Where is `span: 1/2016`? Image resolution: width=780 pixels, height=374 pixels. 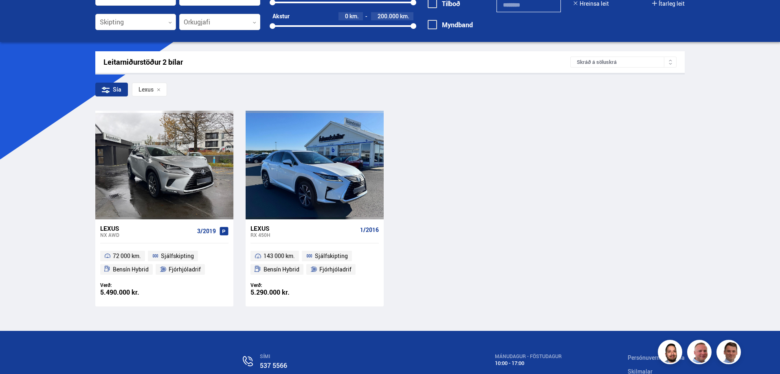 span: 1/2016 is located at coordinates (370, 230).